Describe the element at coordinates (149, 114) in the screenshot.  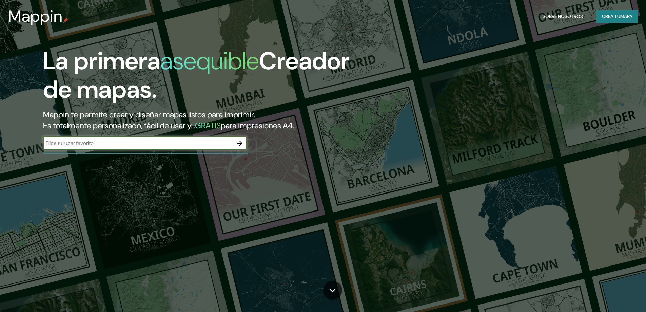
I see `font: Mappin te permite crear y diseñar mapas listos para imprimir.` at that location.